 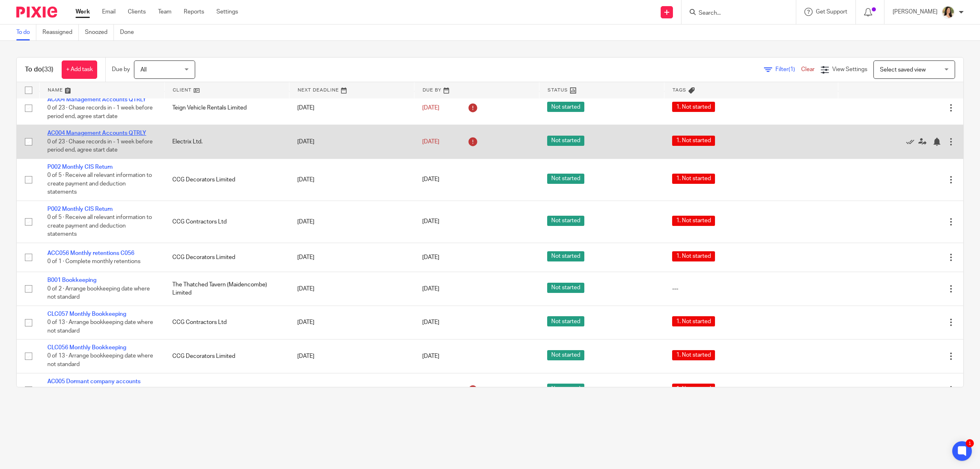 I want to click on span: 0 of 7 · Prepare dormant company accounts in the correct format, so click(x=90, y=394).